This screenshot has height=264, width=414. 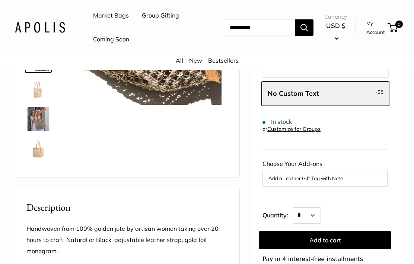 I want to click on button: USD $, so click(x=336, y=32).